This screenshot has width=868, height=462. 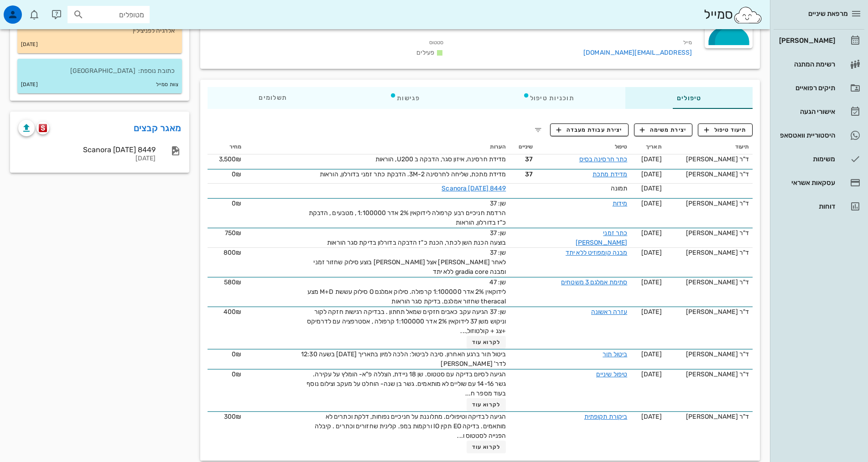 What do you see at coordinates (167, 84) in the screenshot?
I see `small: צוות סמייל` at bounding box center [167, 84].